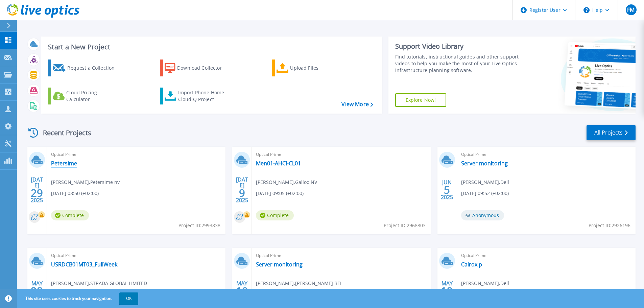  I want to click on a: Download Collector, so click(198, 68).